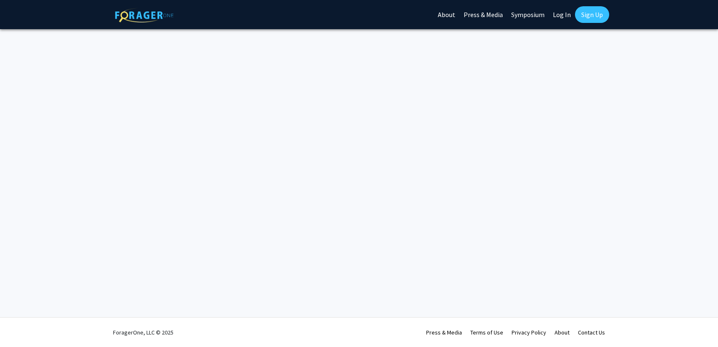  What do you see at coordinates (444, 333) in the screenshot?
I see `a: Press & Media` at bounding box center [444, 333].